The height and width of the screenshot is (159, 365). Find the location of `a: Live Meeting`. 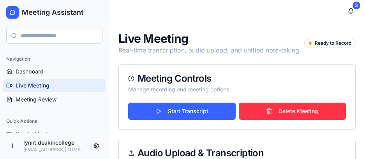

a: Live Meeting is located at coordinates (54, 86).